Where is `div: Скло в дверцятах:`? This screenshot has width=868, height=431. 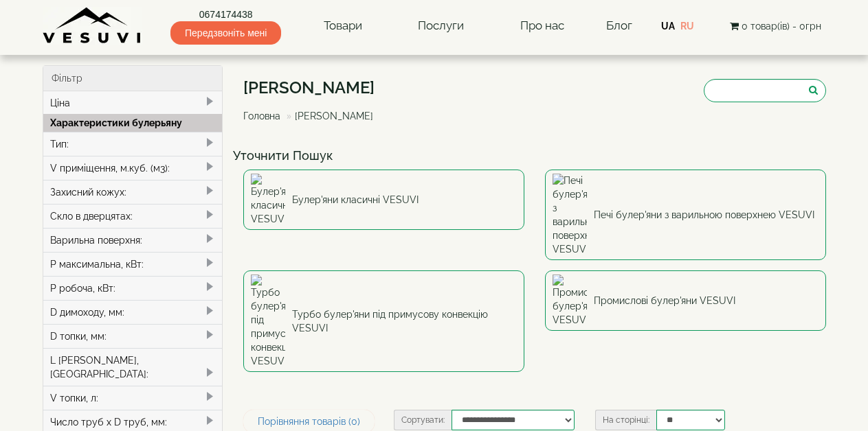 div: Скло в дверцятах: is located at coordinates (133, 216).